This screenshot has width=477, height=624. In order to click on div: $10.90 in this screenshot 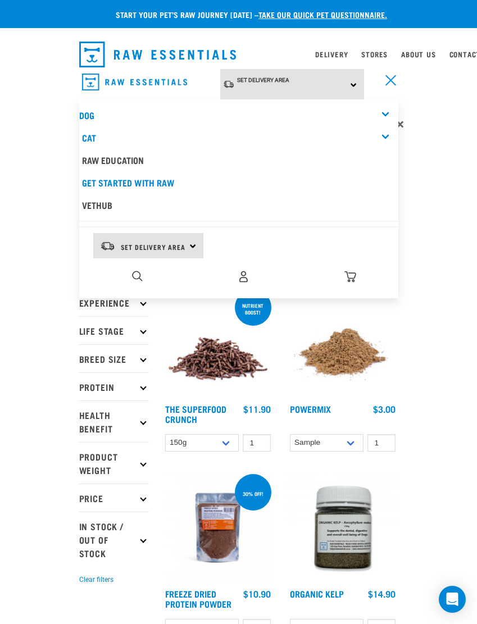, I will do `click(257, 593)`.